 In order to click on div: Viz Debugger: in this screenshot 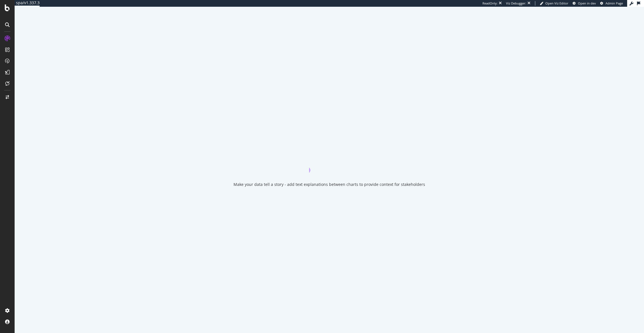, I will do `click(516, 3)`.